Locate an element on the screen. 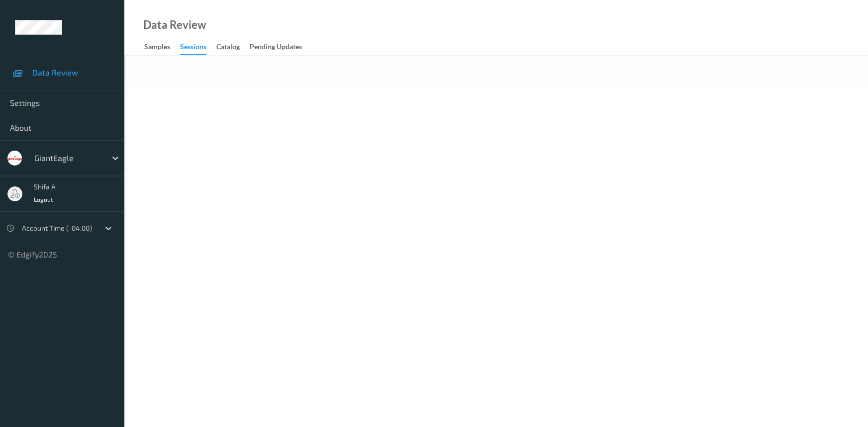  div: Samples is located at coordinates (157, 48).